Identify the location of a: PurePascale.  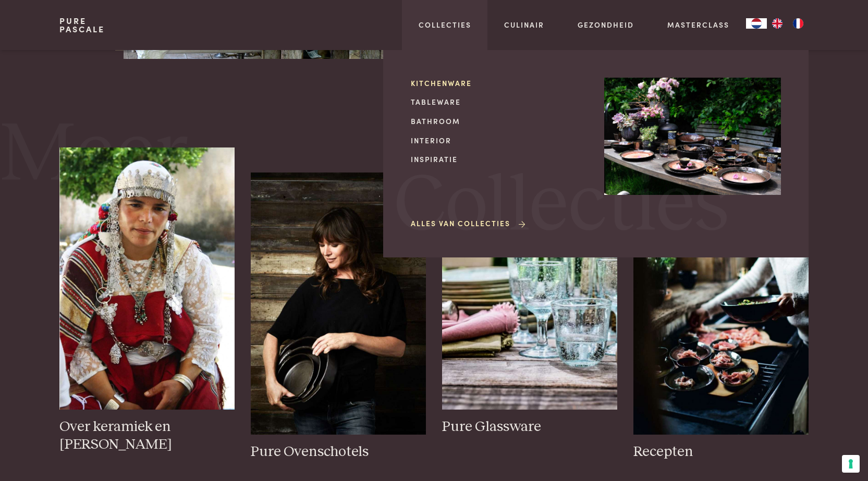
(82, 25).